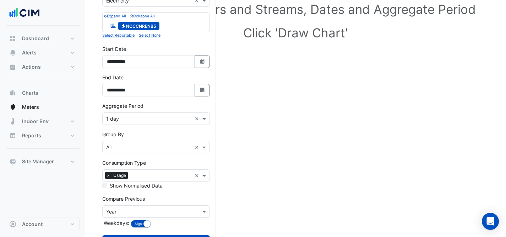  Describe the element at coordinates (43, 161) in the screenshot. I see `button: Site Manager` at that location.